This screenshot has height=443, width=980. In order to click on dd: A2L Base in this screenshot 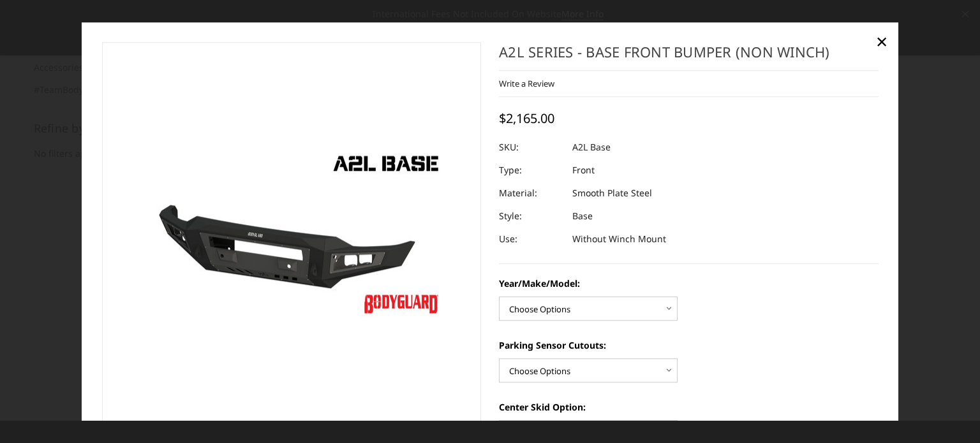, I will do `click(591, 147)`.